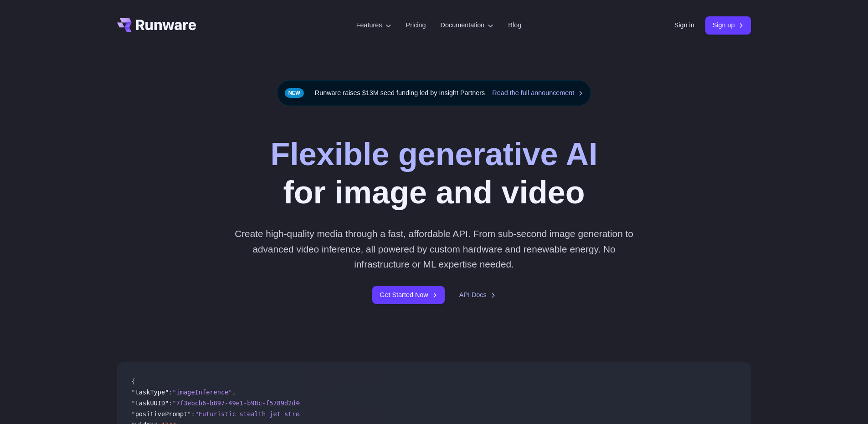  I want to click on a: Blog, so click(514, 25).